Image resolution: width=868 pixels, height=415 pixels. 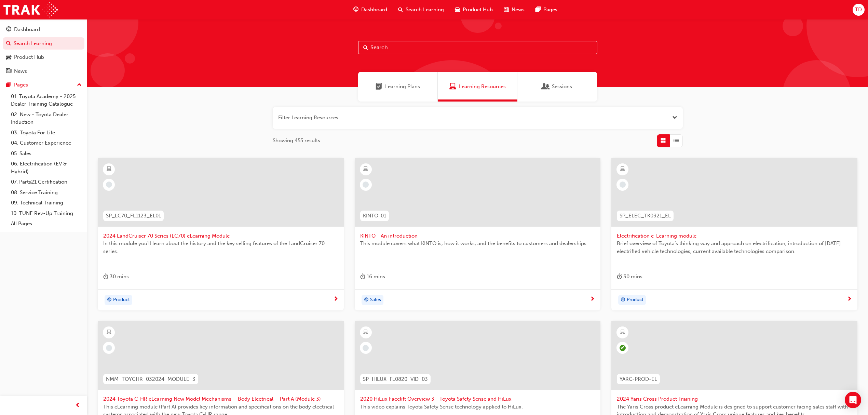 I want to click on span: Grid, so click(x=663, y=140).